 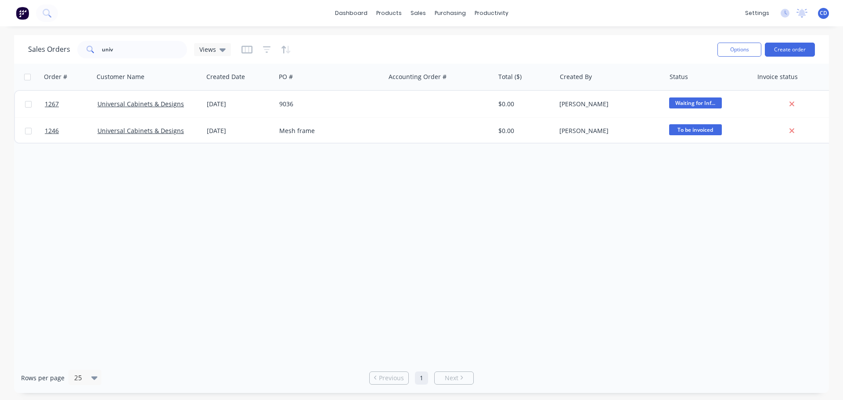 I want to click on span: Waiting for Inf..., so click(x=695, y=103).